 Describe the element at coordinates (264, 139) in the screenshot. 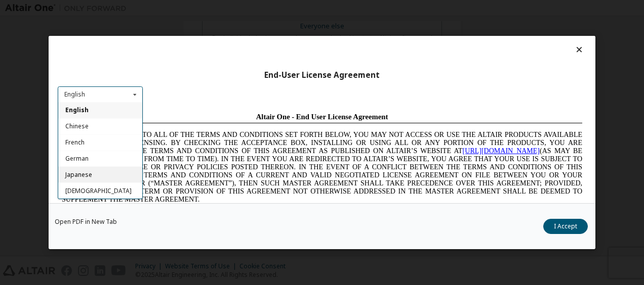

I see `span: Lore Ipsumd Sit Ame Cons Adipisc Elitseddo (“Eiusmodte”) in utlabor Etdolo Magnaaliqua Eni. (“Adm...` at that location.